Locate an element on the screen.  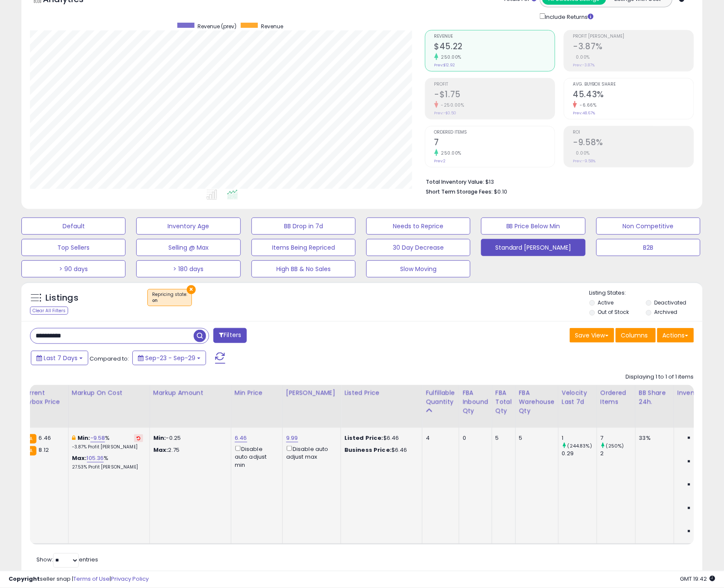
strong: Copyright is located at coordinates (24, 579).